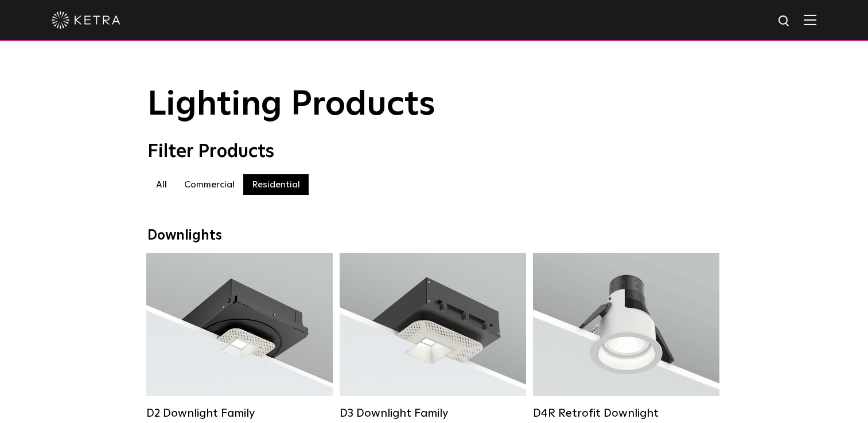 The image size is (868, 423). I want to click on a: D2 Downlight Family Lumen Output:1200Colors:White / Black / Gloss Black / Silver / Bronze / Silve..., so click(239, 337).